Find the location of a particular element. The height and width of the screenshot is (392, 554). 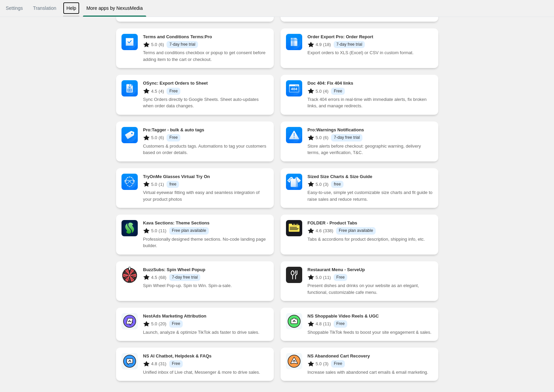

a: NS AI Chatbot, Helpdesk & FAQs 4.8 (31) Free Unified inbox of Live chat, Messenger & more to driv... is located at coordinates (195, 364).